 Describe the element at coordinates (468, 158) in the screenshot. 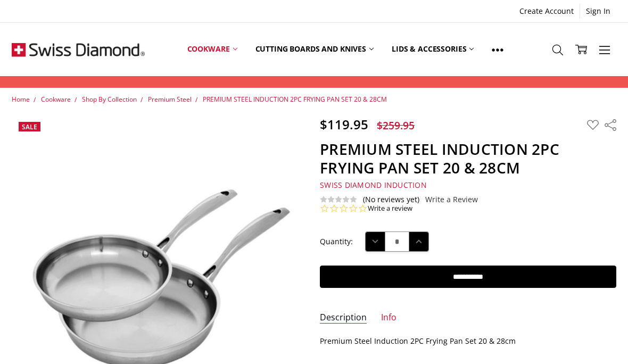

I see `h1: PREMIUM STEEL INDUCTION 2PC FRYING PAN SET 20 & 28CM` at that location.